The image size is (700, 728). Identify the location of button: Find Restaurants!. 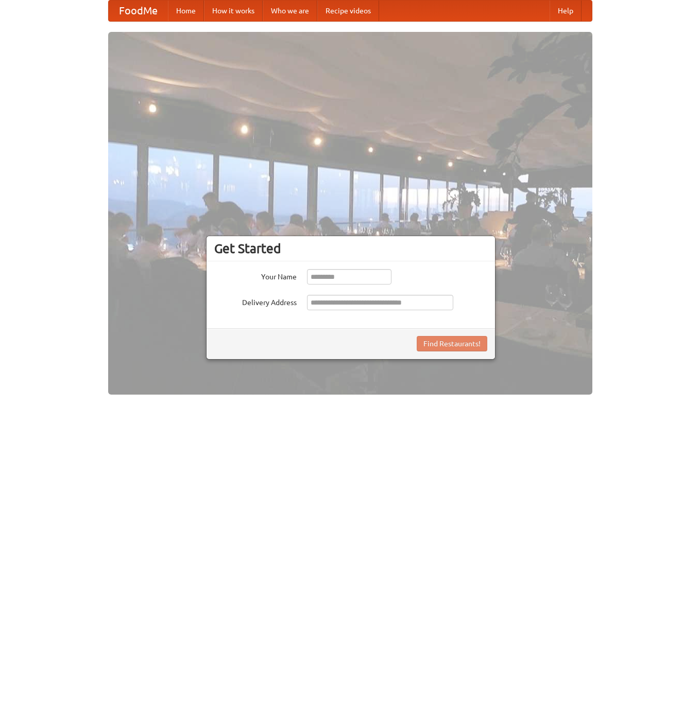
(452, 344).